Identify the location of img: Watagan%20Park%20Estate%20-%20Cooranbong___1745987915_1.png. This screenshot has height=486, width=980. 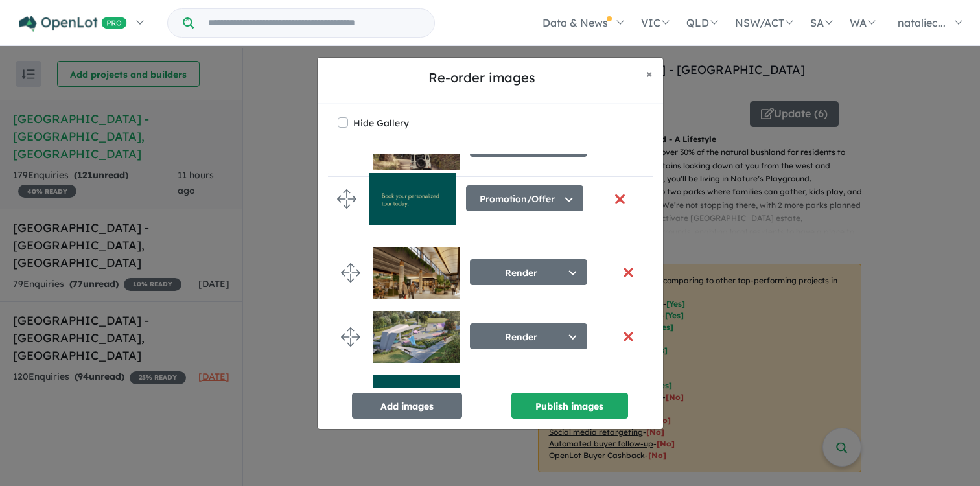
(416, 273).